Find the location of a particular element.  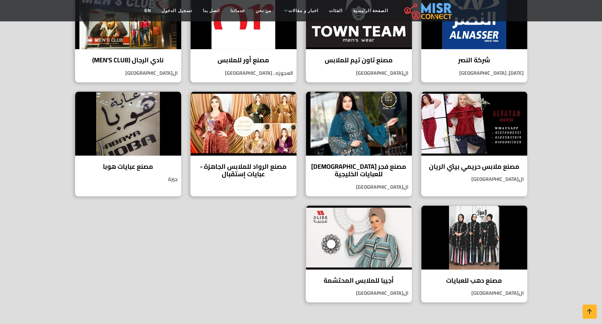

a: مصنع الرواد للملابس الجاهزة - عبايات إستقبال مصنع الرواد للملابس الجاهزة - عبايات إستقبال is located at coordinates (243, 144).